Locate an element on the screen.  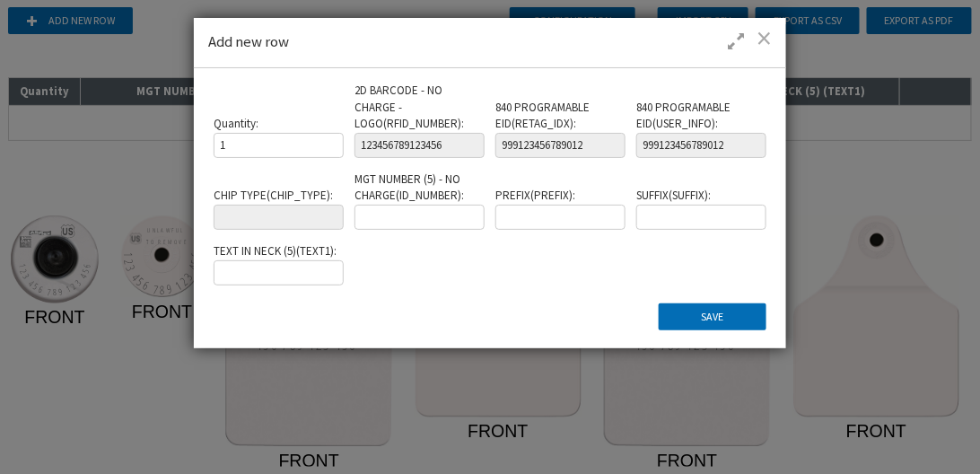
div: TEXT IN NECK (5) ( TEXT1 ) : is located at coordinates (278, 264).